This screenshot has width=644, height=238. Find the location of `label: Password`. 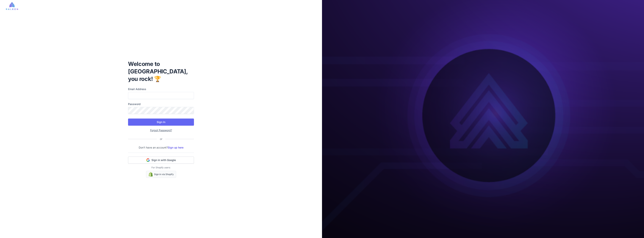

label: Password is located at coordinates (161, 104).